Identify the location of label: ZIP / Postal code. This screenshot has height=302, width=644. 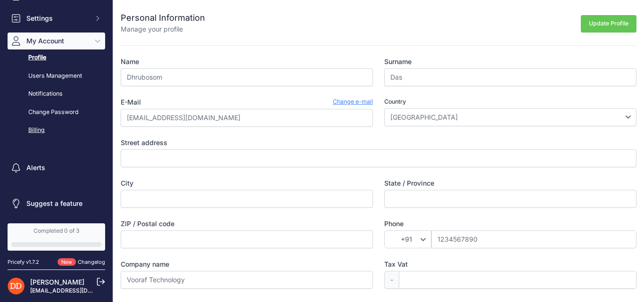
(247, 224).